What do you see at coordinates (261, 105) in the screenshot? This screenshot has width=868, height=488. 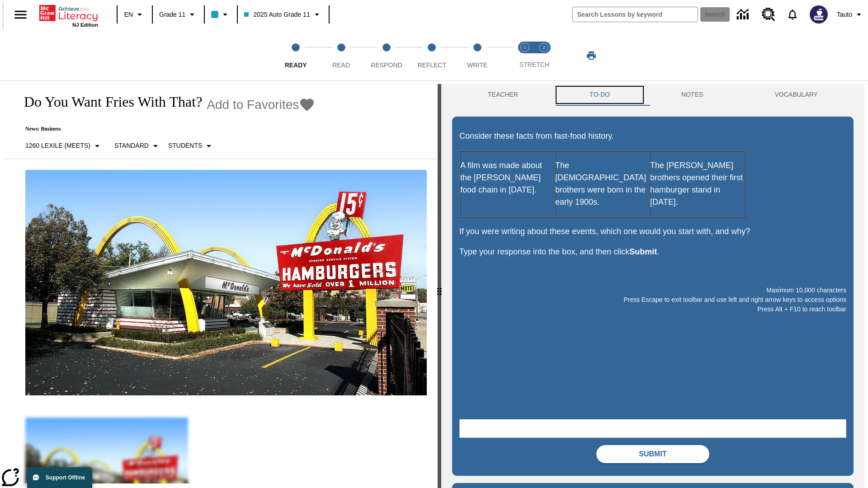 I see `button: Add to Favorites - Do You Want Fries With That?` at bounding box center [261, 105].